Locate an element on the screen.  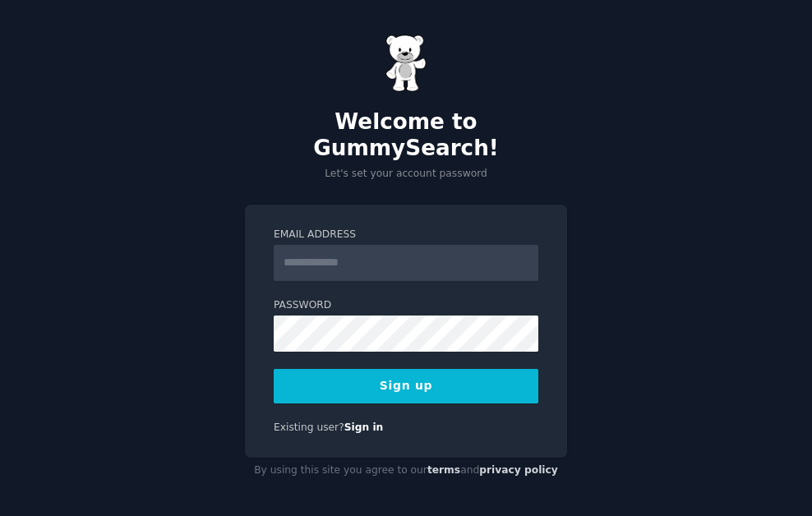
label: Password is located at coordinates (406, 306).